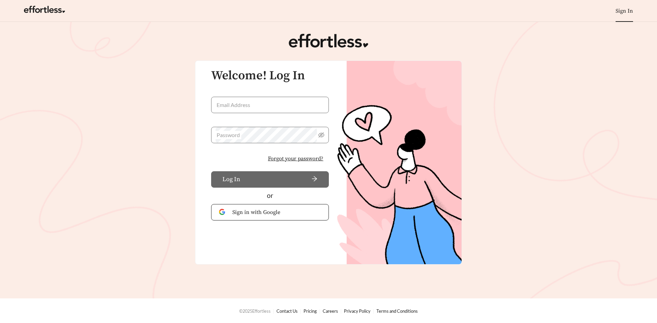 The width and height of the screenshot is (657, 323). I want to click on a: Terms and Conditions, so click(397, 311).